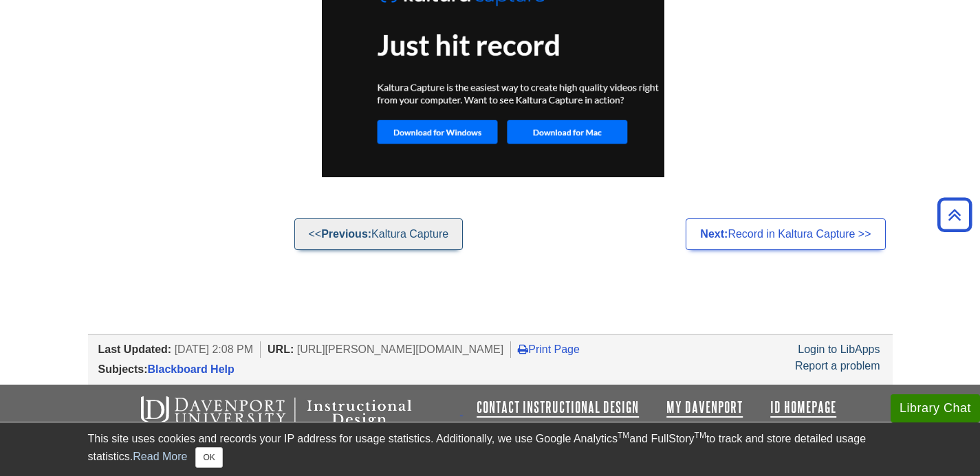 Image resolution: width=980 pixels, height=476 pixels. Describe the element at coordinates (123, 369) in the screenshot. I see `span: Subjects:` at that location.